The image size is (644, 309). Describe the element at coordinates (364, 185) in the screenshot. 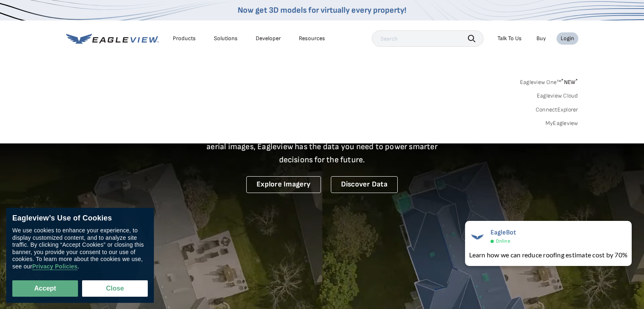

I see `a: Discover Data` at that location.